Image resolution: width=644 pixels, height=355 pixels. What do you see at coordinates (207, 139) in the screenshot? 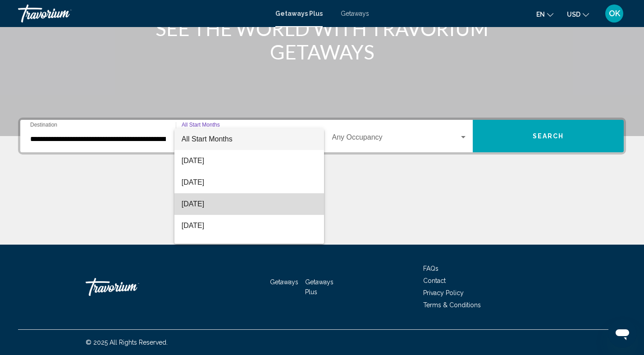
I see `span: All Start Months` at bounding box center [207, 139].